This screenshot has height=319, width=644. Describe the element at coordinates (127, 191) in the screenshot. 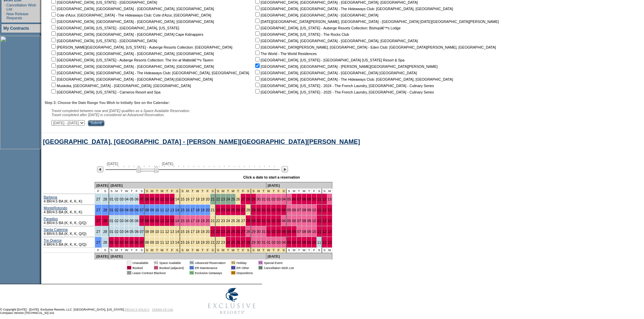

I see `td: W` at that location.